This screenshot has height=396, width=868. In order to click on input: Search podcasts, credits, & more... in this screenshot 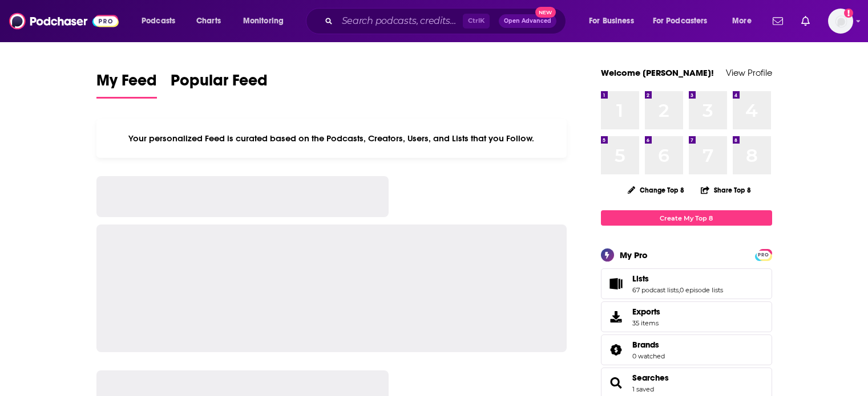, I will do `click(400, 21)`.